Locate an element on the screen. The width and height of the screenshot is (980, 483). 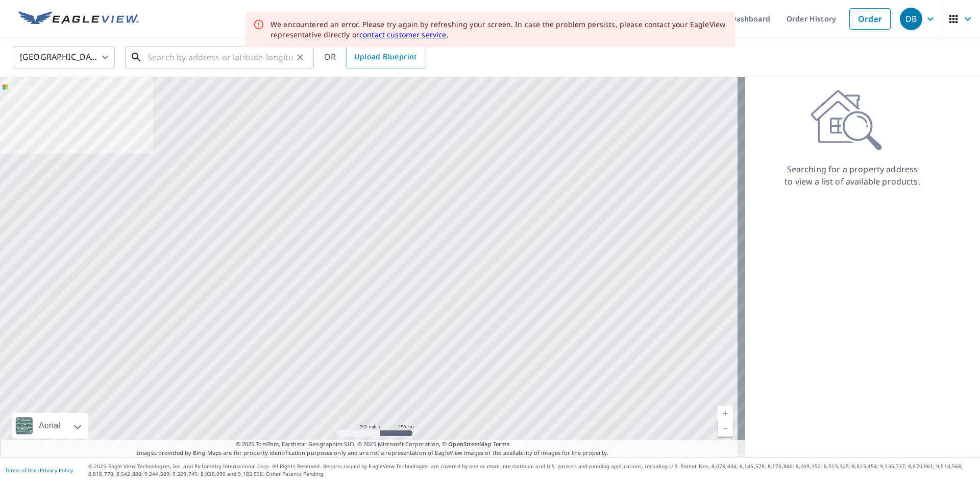
span: © 2025 TomTom, Earthstar Geographics SIO, © 2025 Microsoft Corporation, © is located at coordinates (373, 444).